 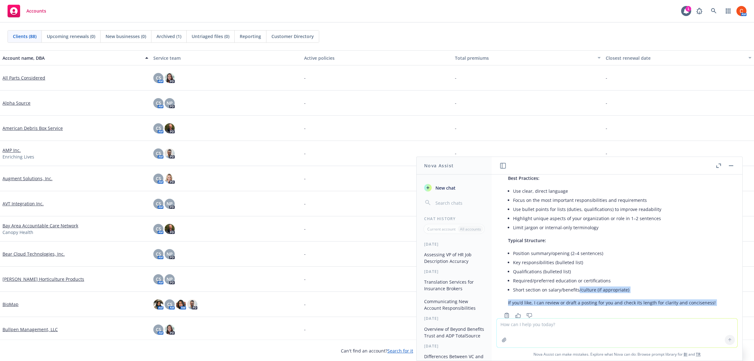 What do you see at coordinates (24, 78) in the screenshot?
I see `a: All Parts Considered` at bounding box center [24, 78].